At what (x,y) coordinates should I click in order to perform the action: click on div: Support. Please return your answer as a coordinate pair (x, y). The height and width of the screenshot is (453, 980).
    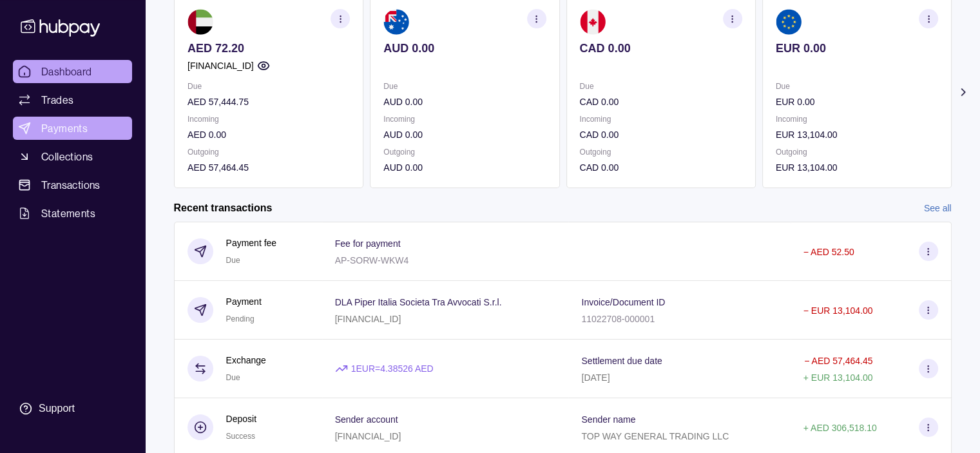
    Looking at the image, I should click on (57, 409).